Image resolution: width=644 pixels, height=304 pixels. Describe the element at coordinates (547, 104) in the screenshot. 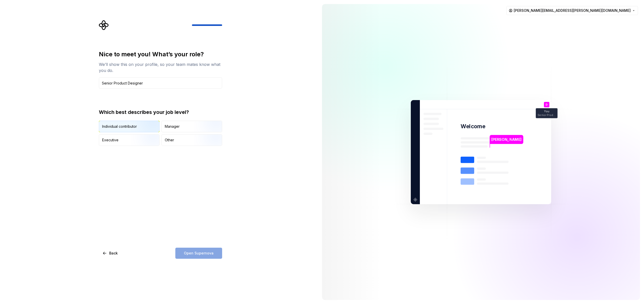

I see `p: D` at that location.